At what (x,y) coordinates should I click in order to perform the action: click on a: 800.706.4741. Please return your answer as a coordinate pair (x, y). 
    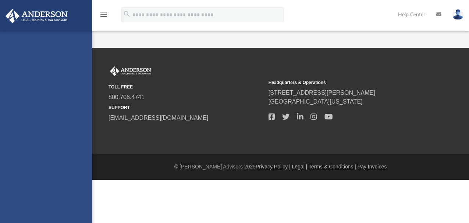
    Looking at the image, I should click on (127, 97).